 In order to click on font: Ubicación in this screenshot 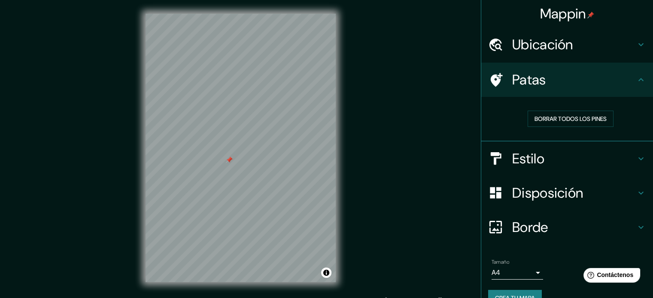, I will do `click(542, 45)`.